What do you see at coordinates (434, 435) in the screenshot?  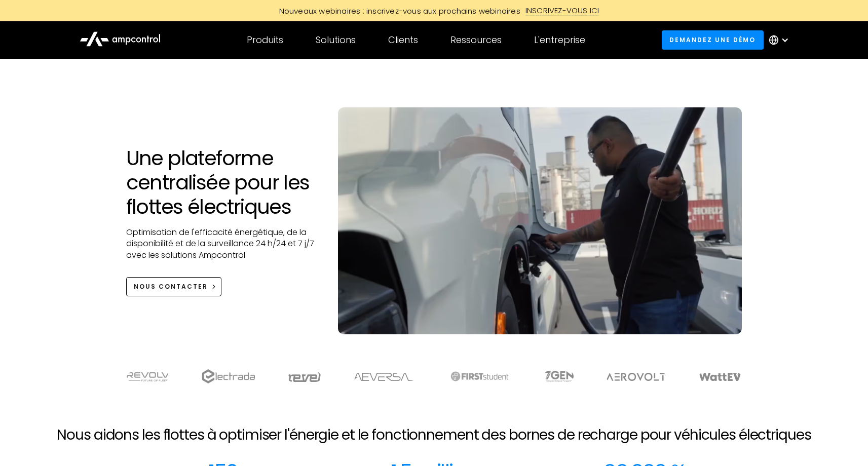 I see `h2: Nous aidons les flottes à optimiser l'énergie et le fonctionnement des bornes de recharge pour vé...` at bounding box center [434, 435].